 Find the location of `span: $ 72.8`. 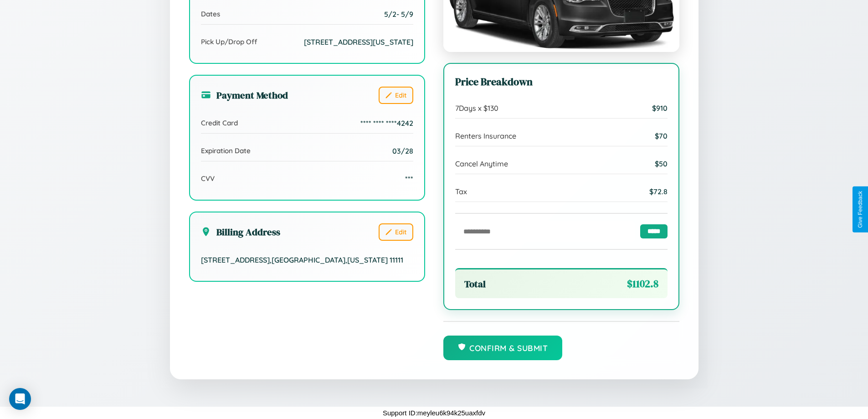

span: $ 72.8 is located at coordinates (658, 191).